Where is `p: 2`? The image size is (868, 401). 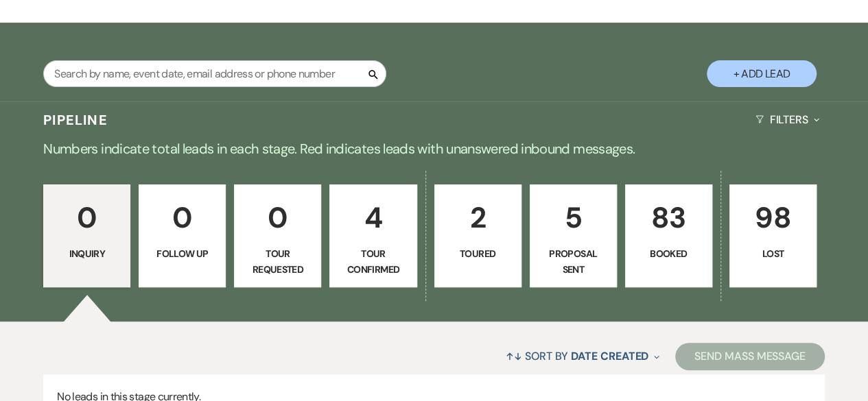
p: 2 is located at coordinates (478, 217).